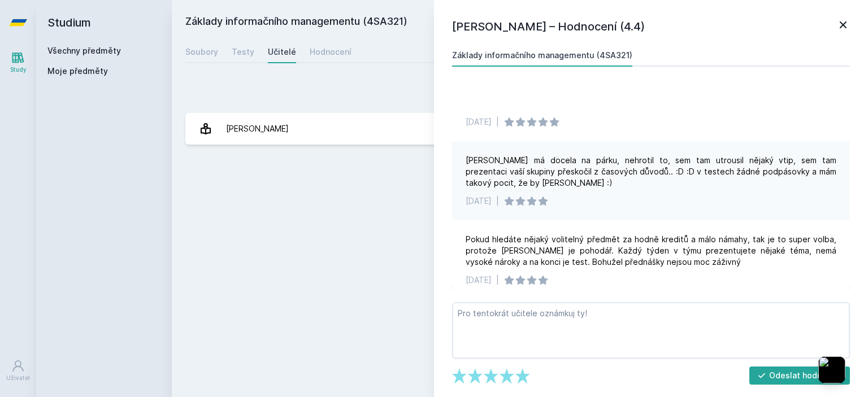 This screenshot has height=397, width=868. What do you see at coordinates (84, 51) in the screenshot?
I see `a: Všechny předměty` at bounding box center [84, 51].